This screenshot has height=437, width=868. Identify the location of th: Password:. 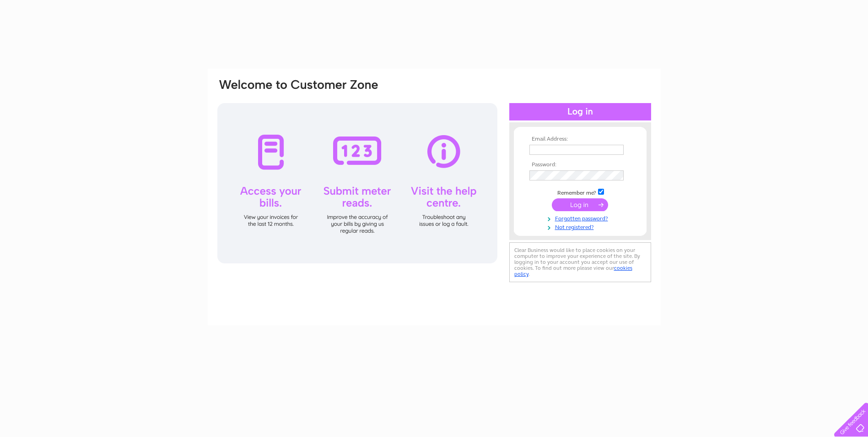
(581, 165).